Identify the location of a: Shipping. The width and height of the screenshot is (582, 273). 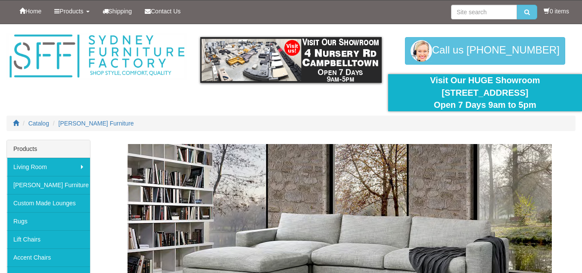
(117, 11).